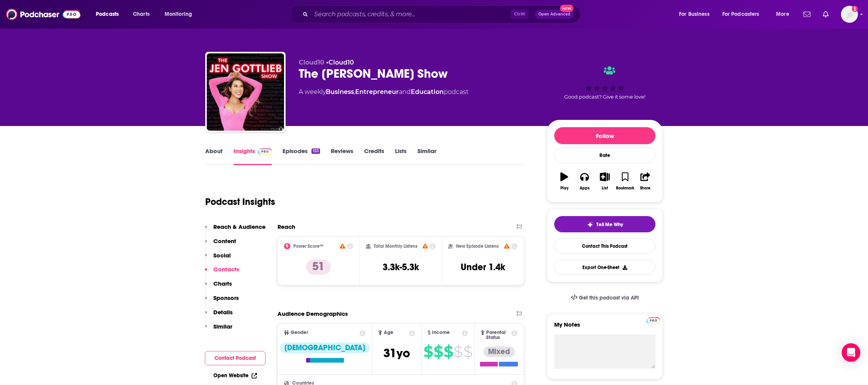 The width and height of the screenshot is (868, 385). I want to click on span: Podcasts, so click(107, 15).